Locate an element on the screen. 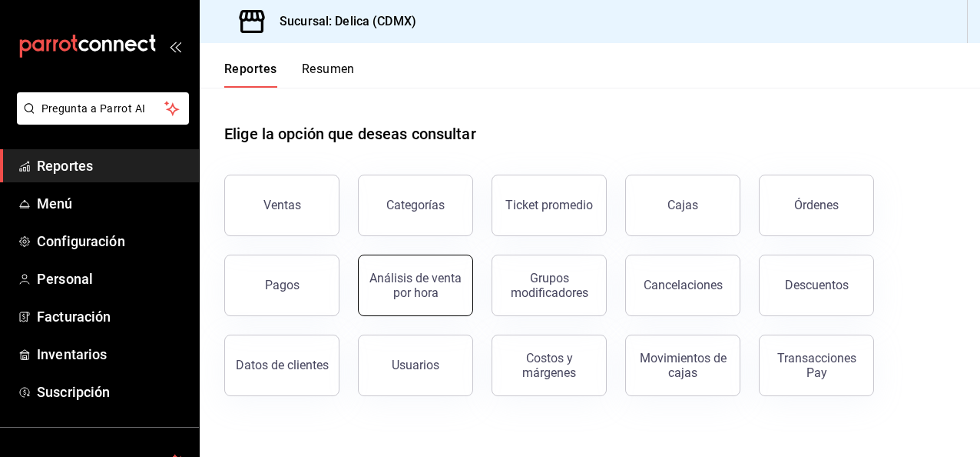  button: Grupos modificadores is located at coordinates (549, 285).